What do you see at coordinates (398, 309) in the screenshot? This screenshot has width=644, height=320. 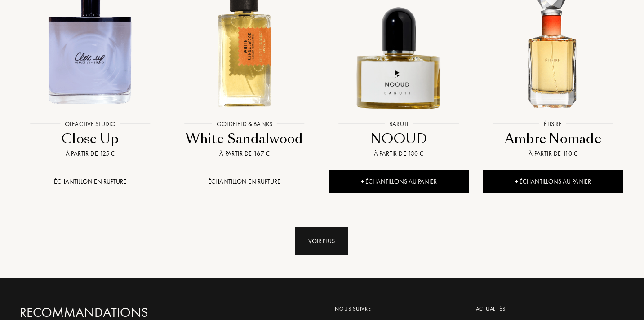 I see `div: Nous suivre` at bounding box center [398, 309].